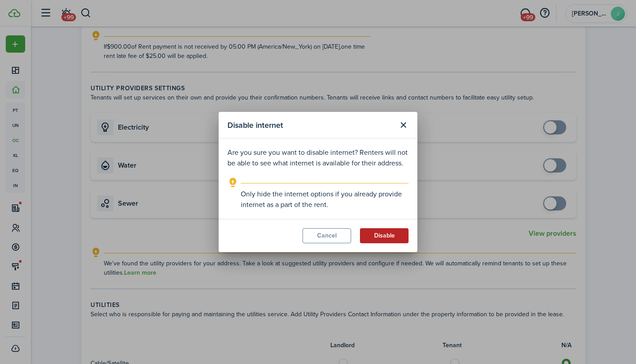 Image resolution: width=636 pixels, height=364 pixels. I want to click on button: Cancel, so click(327, 236).